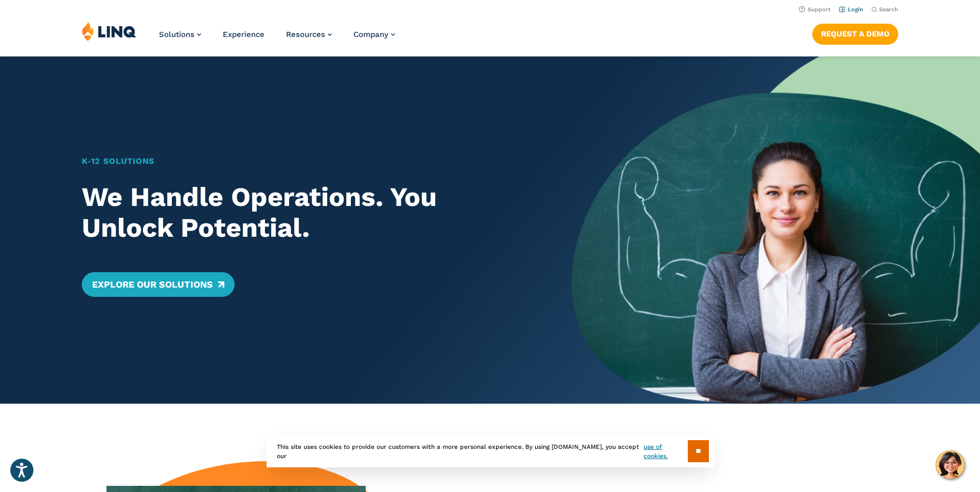  Describe the element at coordinates (158, 284) in the screenshot. I see `a: Explore Our Solutions` at that location.